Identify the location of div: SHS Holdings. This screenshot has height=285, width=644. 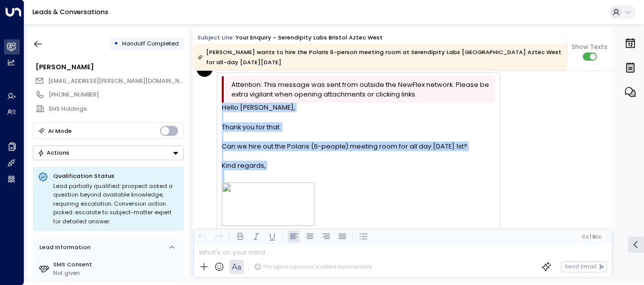
(116, 109).